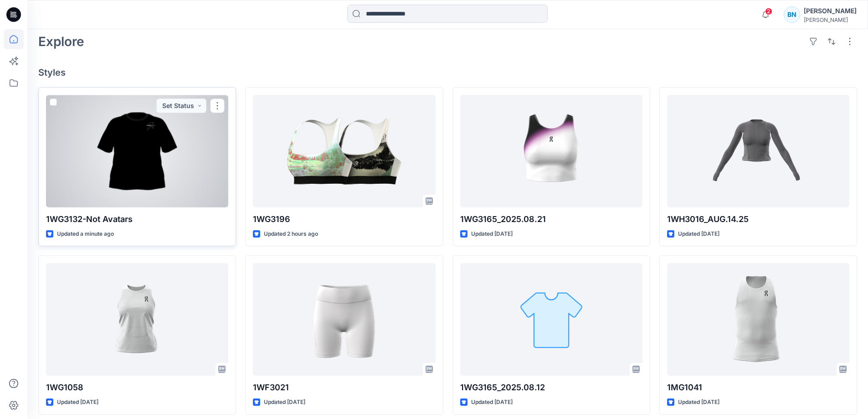 The image size is (868, 419). What do you see at coordinates (85, 234) in the screenshot?
I see `p: Updated a minute ago` at bounding box center [85, 234].